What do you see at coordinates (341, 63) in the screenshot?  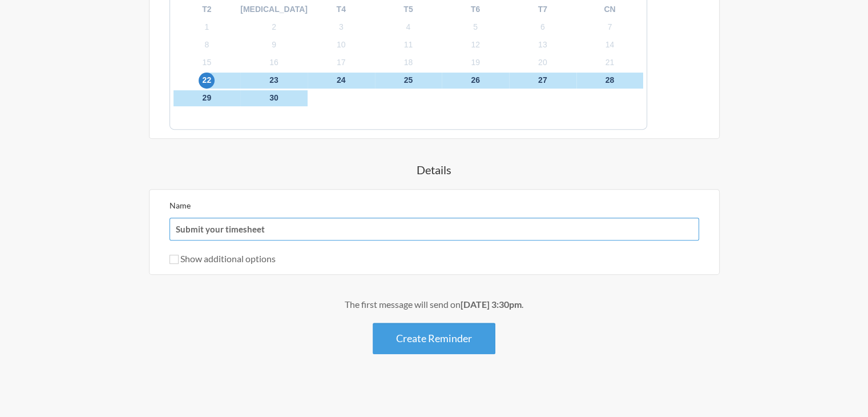 I see `span: Thứ Sáu, 17 tháng 10, 2025` at bounding box center [341, 63].